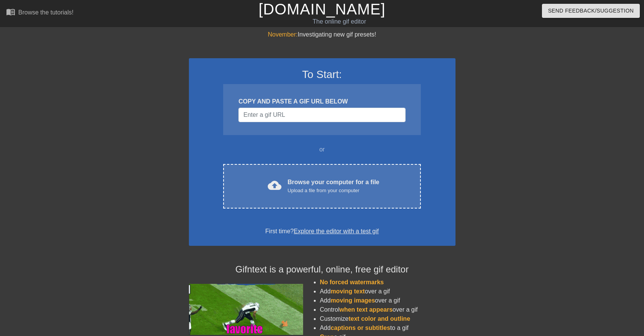 The width and height of the screenshot is (644, 336). I want to click on div: First time?, so click(322, 232).